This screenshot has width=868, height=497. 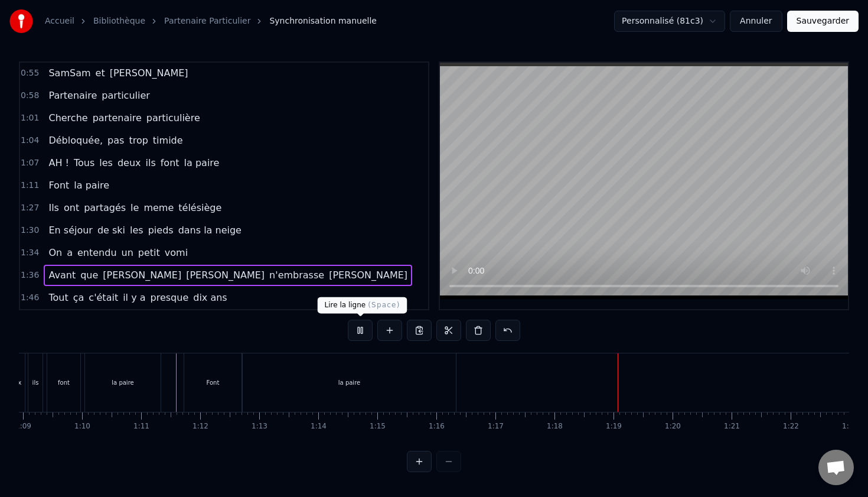 I want to click on span: que, so click(x=89, y=275).